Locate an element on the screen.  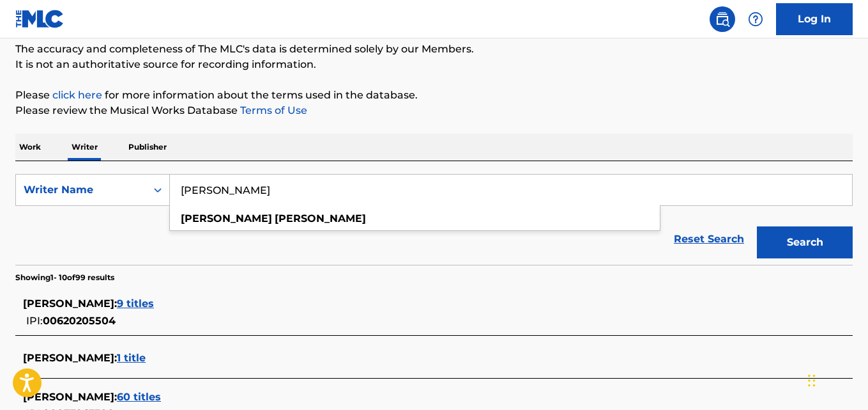
button: Search is located at coordinates (805, 242).